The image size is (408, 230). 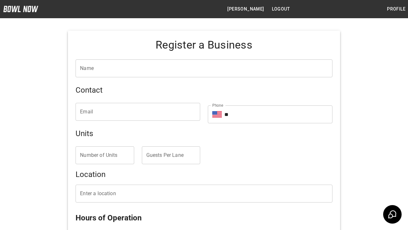 I want to click on label: Phone, so click(x=218, y=105).